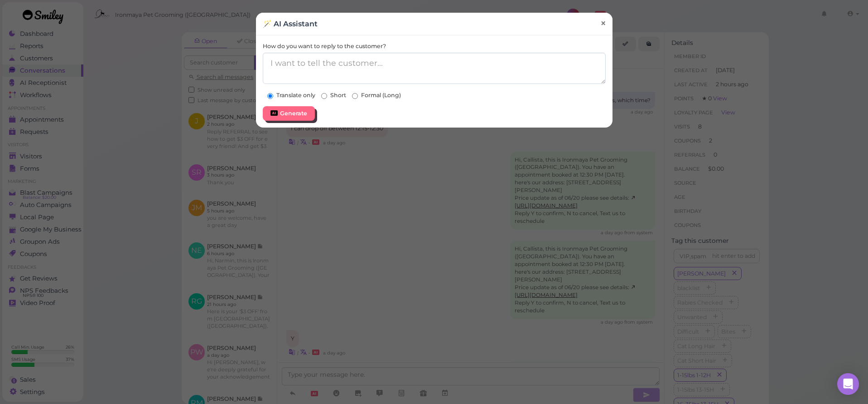  I want to click on label: Translate only, so click(291, 95).